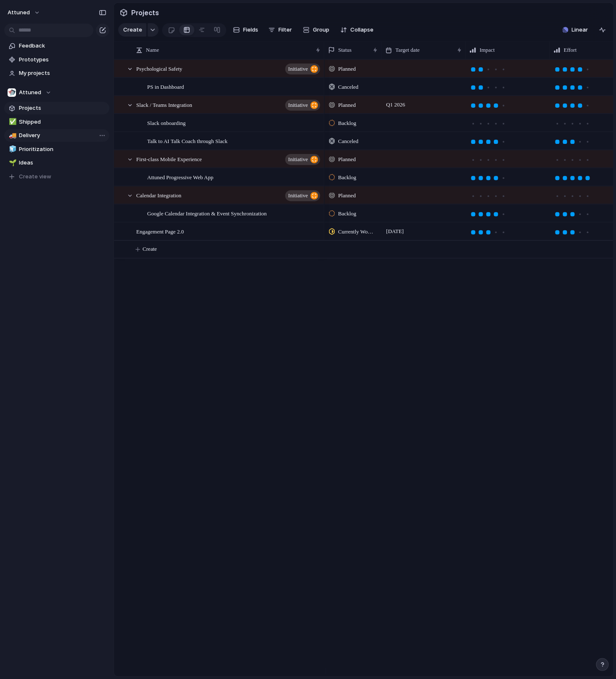  What do you see at coordinates (165, 86) in the screenshot?
I see `span: PS in Dashboard` at bounding box center [165, 86].